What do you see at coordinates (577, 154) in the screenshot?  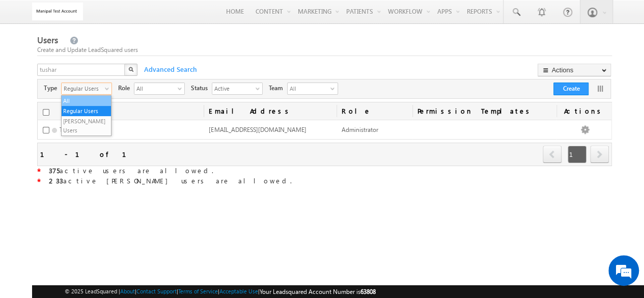 I see `span: 1` at bounding box center [577, 154].